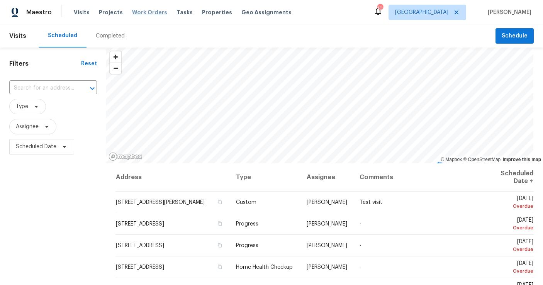 The image size is (543, 285). Describe the element at coordinates (380, 8) in the screenshot. I see `div: 103` at that location.